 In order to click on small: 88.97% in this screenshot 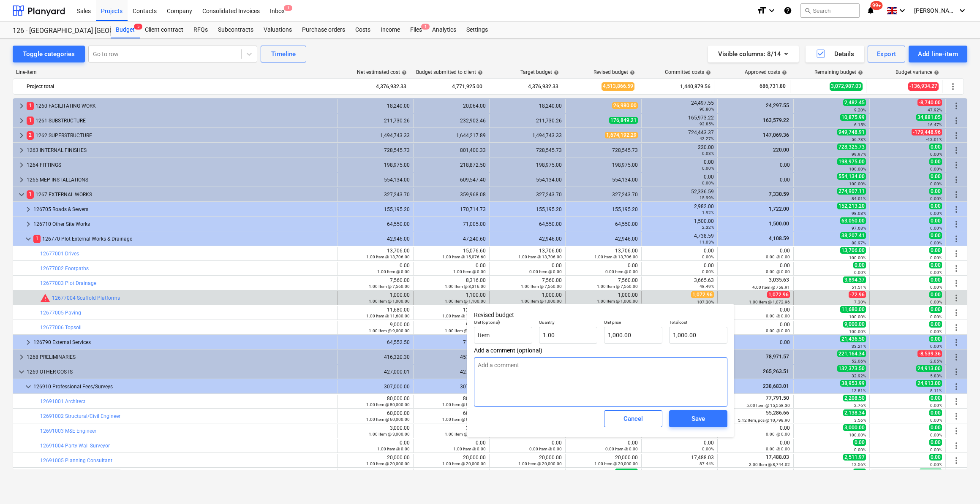, I will do `click(859, 243)`.